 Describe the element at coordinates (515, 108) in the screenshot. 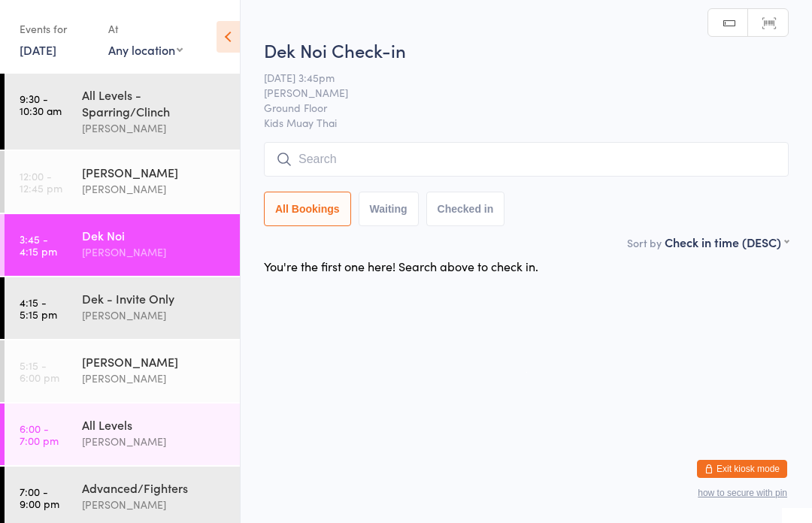

I see `span: Ground Floor` at that location.